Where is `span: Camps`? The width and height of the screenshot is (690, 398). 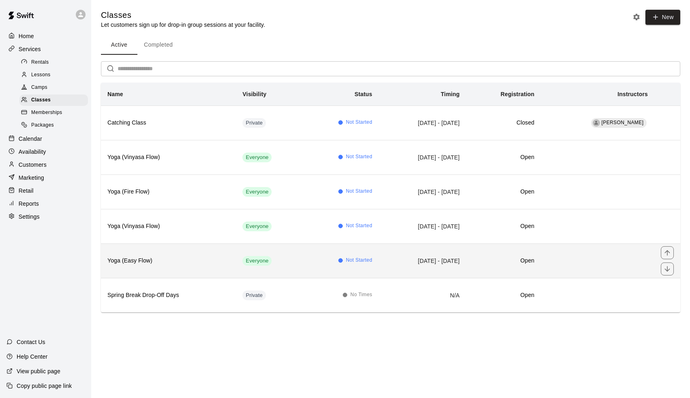
span: Camps is located at coordinates (39, 88).